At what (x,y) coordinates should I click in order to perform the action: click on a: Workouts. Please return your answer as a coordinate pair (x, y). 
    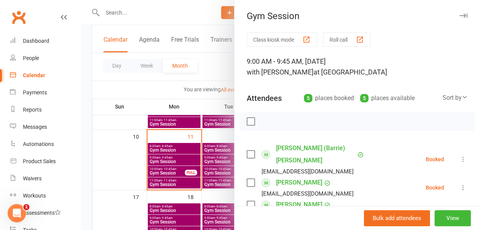
    Looking at the image, I should click on (45, 195).